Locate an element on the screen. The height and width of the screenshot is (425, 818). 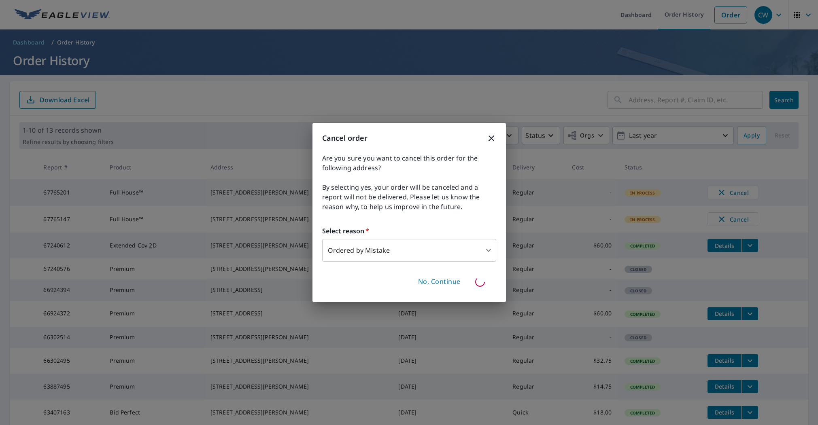
h3: Cancel order is located at coordinates (409, 138).